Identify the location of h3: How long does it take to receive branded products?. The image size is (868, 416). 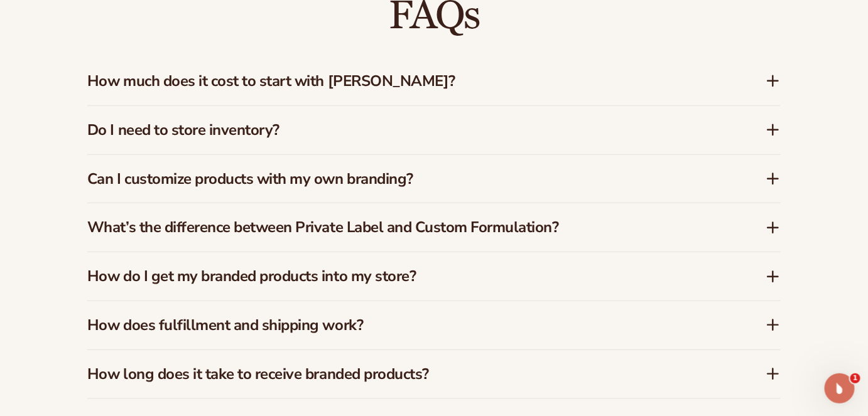
(407, 374).